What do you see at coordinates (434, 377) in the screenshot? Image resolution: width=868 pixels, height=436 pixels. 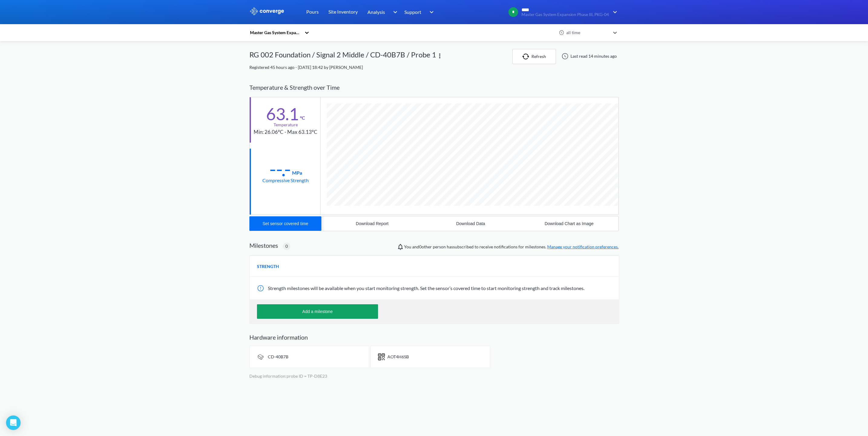 I see `p: Debug information: probe ID = TP-D8E23` at bounding box center [434, 377].